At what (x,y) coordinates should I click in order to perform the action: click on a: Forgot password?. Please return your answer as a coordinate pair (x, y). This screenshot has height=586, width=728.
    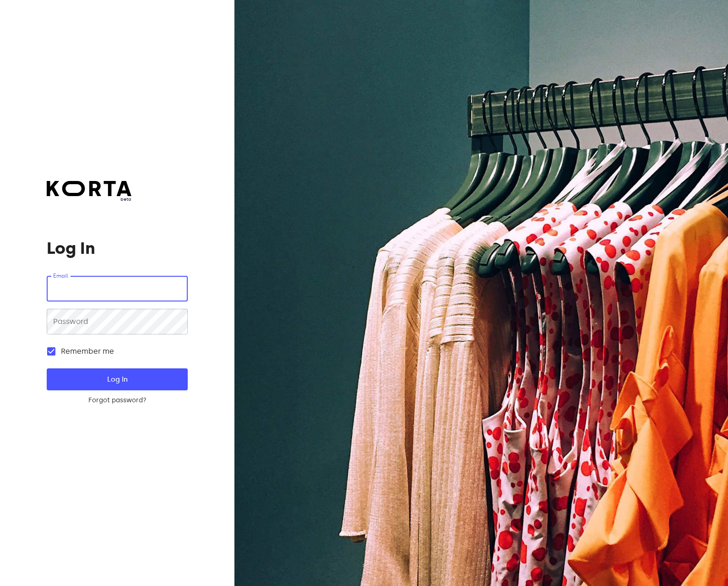
    Looking at the image, I should click on (117, 400).